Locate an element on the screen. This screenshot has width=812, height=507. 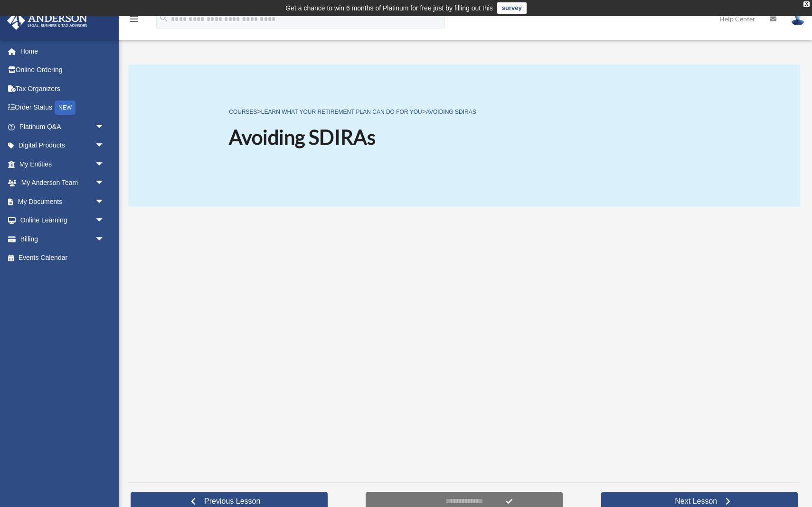
a: My Documentsarrow_drop_down is located at coordinates (63, 202).